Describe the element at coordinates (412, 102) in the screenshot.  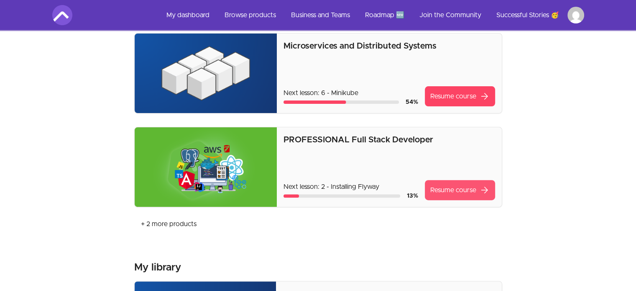
I see `span: 54 %` at that location.